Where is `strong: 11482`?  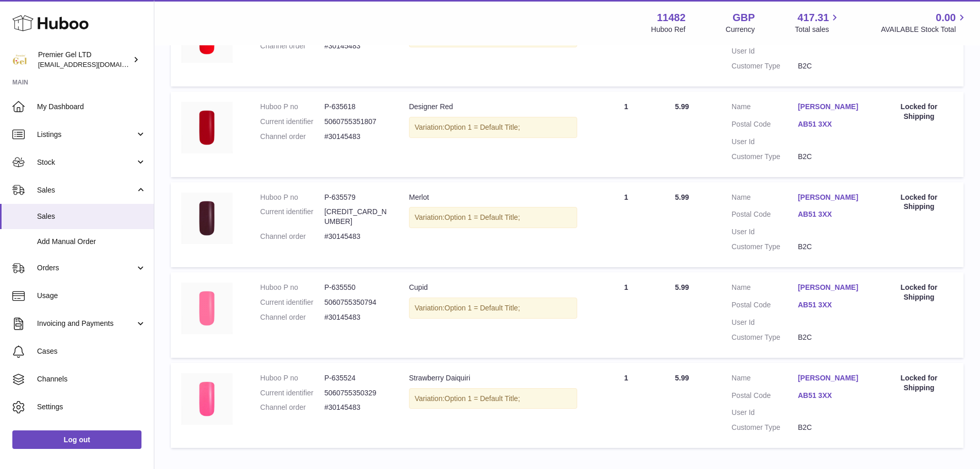
strong: 11482 is located at coordinates (671, 17).